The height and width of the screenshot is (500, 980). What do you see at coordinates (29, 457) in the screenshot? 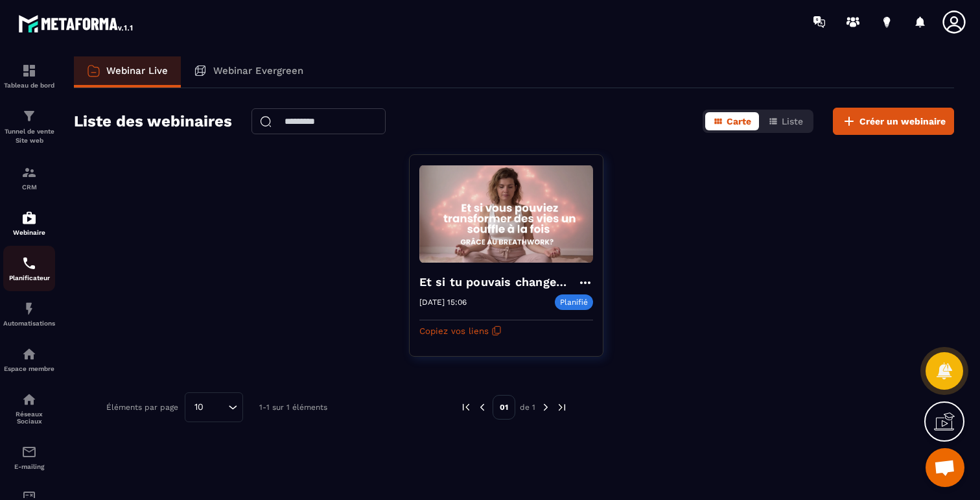
I see `a: emailemailE-mailing` at bounding box center [29, 457].